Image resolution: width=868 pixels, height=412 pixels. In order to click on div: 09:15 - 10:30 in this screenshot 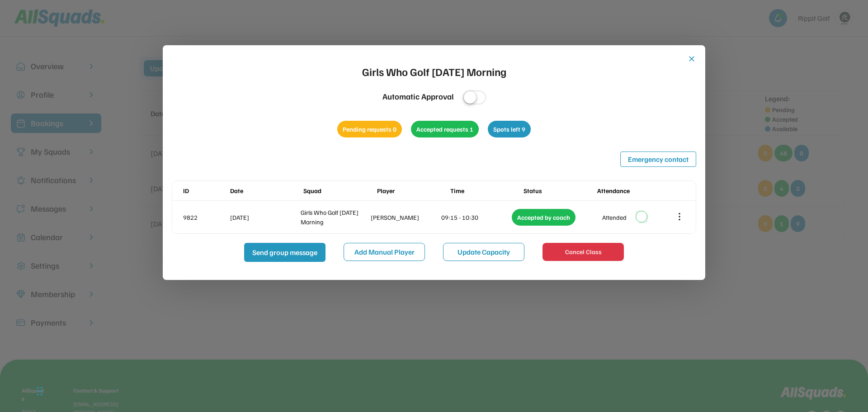, I will do `click(475, 217)`.